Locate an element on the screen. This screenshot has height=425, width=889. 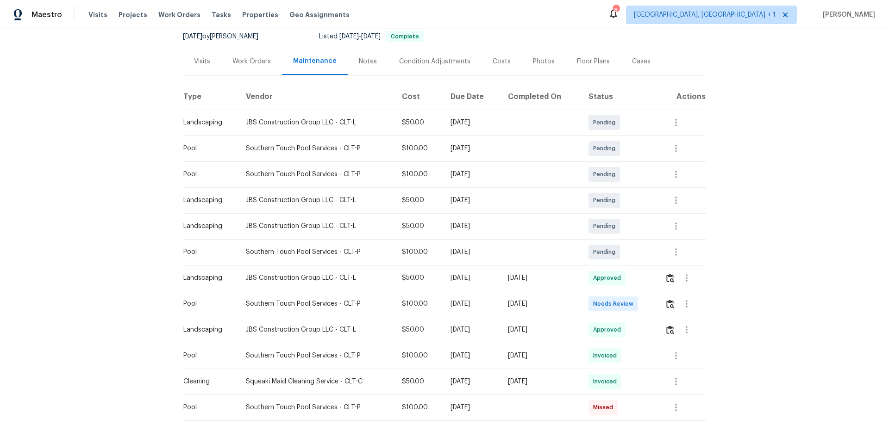
th: Type is located at coordinates (211, 97).